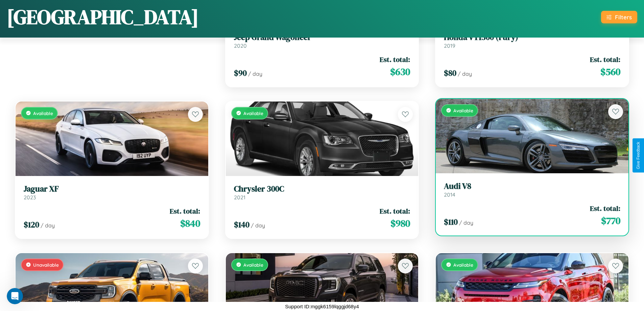 This screenshot has height=311, width=644. What do you see at coordinates (240, 46) in the screenshot?
I see `span: 2020` at bounding box center [240, 46].